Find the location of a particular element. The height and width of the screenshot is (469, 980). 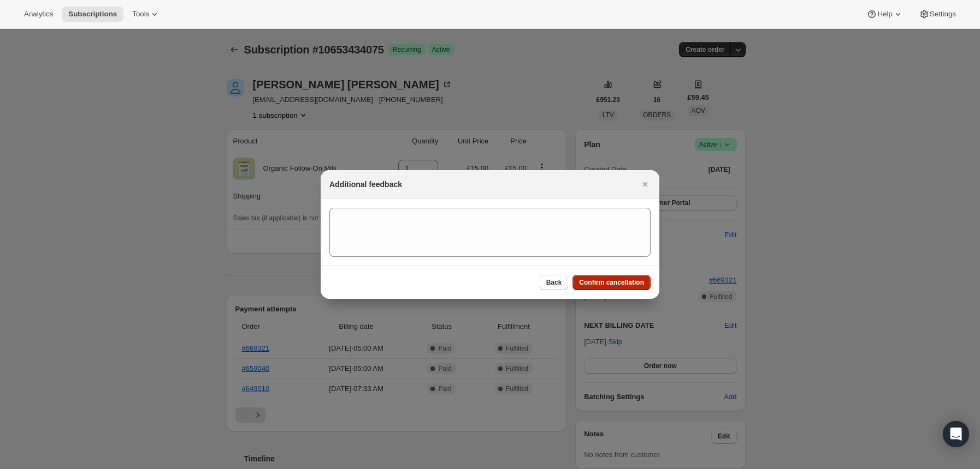

span: Subscriptions is located at coordinates (92, 14).